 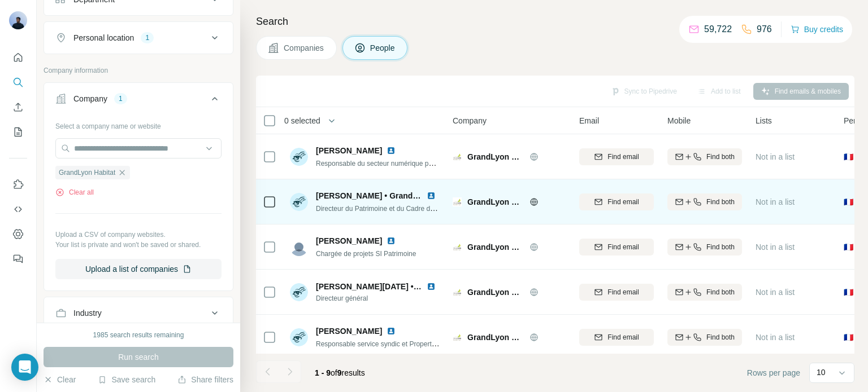 I want to click on button: Save search, so click(x=126, y=380).